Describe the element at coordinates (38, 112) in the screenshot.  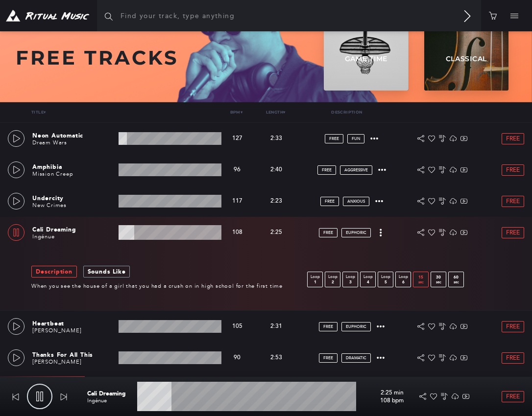
I see `a: Title` at that location.